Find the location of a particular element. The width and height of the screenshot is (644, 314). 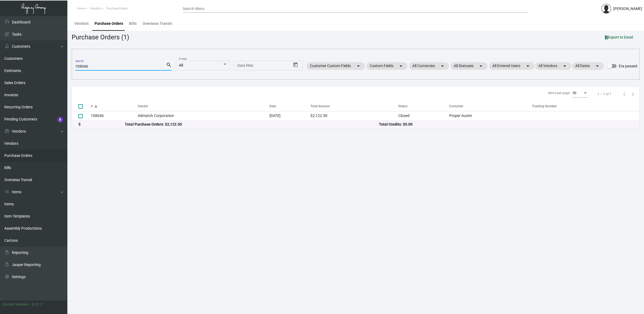

span: Home is located at coordinates (81, 9).